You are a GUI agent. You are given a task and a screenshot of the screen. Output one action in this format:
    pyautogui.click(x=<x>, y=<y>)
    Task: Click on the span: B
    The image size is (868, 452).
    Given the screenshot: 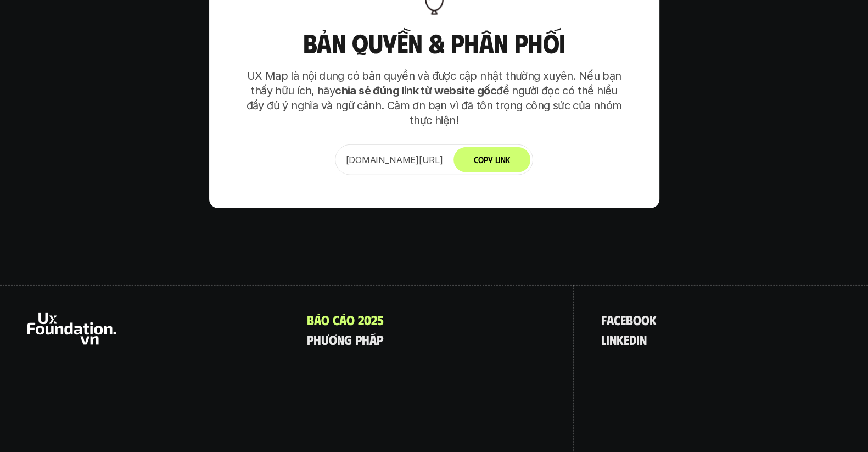 What is the action you would take?
    pyautogui.click(x=310, y=319)
    